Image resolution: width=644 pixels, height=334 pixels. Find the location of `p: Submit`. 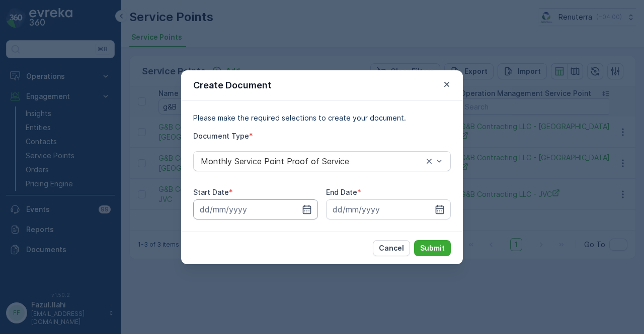

p: Submit is located at coordinates (432, 249).